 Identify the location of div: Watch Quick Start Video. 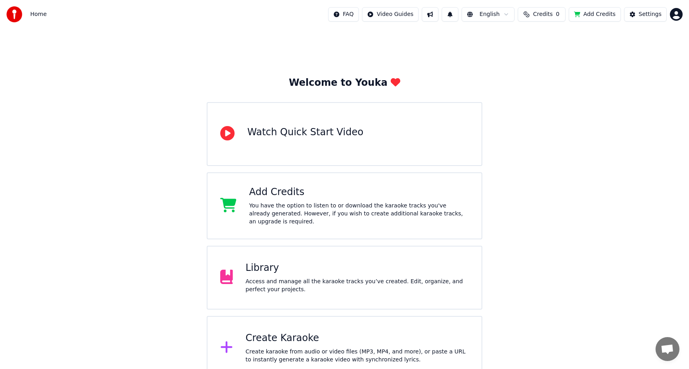
(305, 132).